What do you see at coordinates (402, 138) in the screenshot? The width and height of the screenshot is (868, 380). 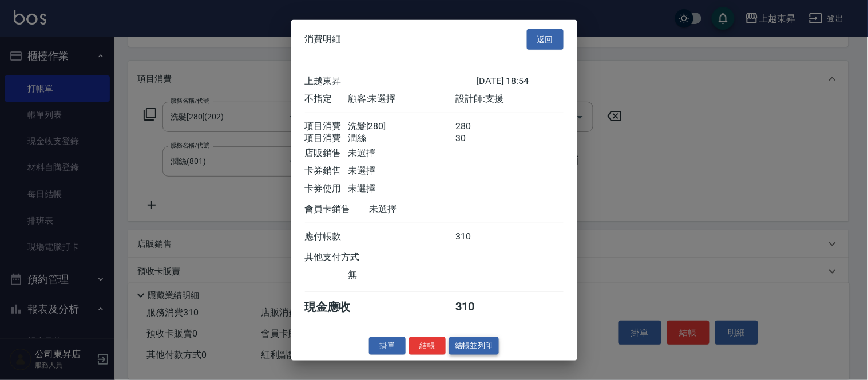 I see `div: 潤絲` at bounding box center [402, 138].